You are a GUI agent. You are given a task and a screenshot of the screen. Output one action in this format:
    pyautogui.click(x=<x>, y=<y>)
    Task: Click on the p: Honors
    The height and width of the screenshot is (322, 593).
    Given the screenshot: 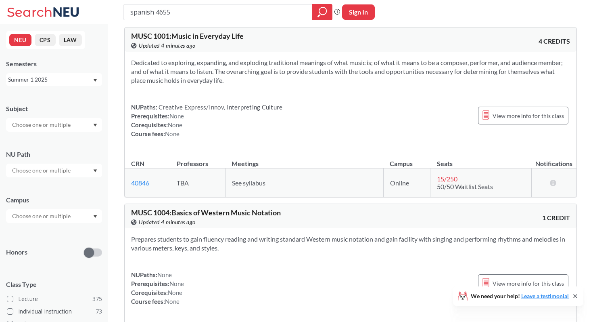 What is the action you would take?
    pyautogui.click(x=17, y=252)
    